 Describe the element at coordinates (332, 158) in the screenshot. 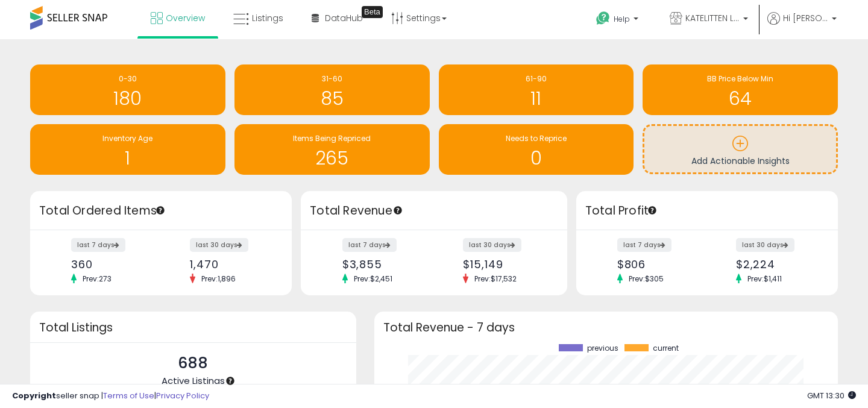

I see `h1: 265` at that location.